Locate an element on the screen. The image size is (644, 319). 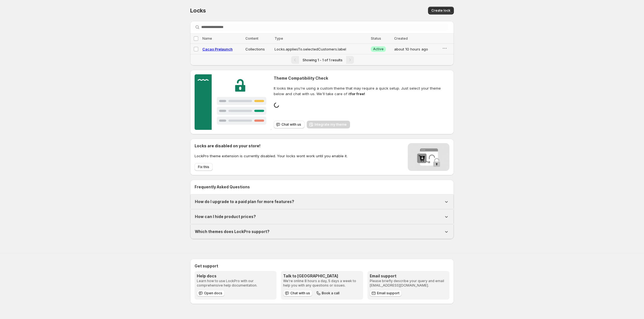
h2: Get support is located at coordinates (322, 266).